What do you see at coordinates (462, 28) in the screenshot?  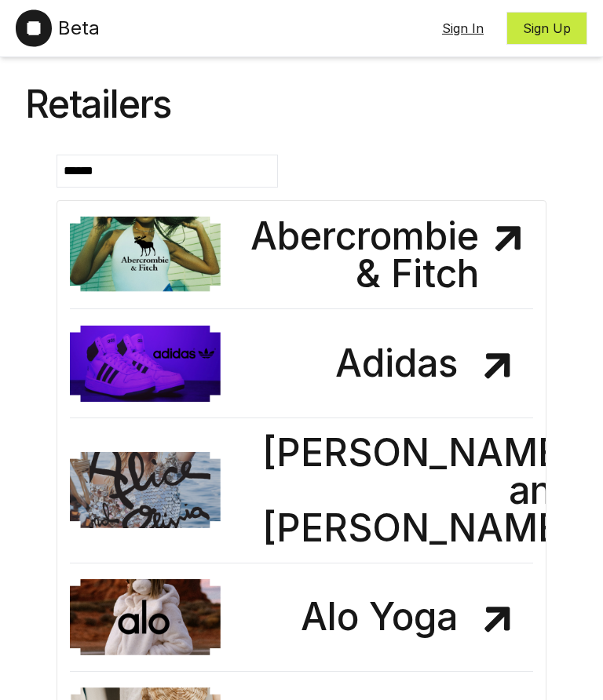 I see `a: Sign In` at bounding box center [462, 28].